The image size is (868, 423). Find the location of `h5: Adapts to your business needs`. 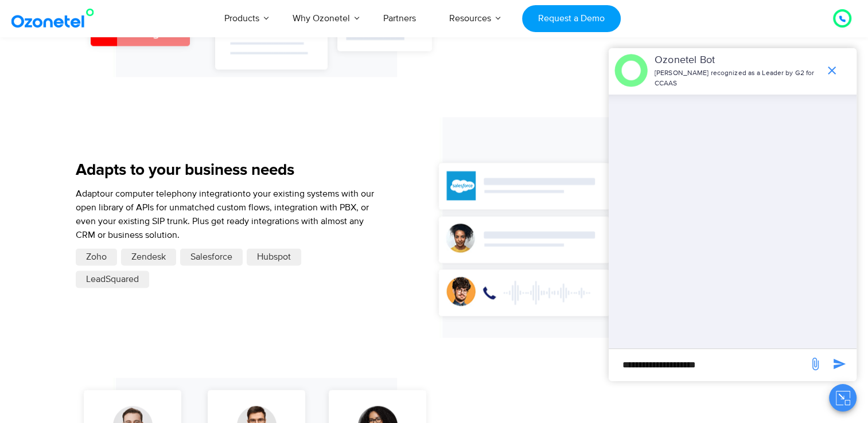

h5: Adapts to your business needs is located at coordinates (225, 170).